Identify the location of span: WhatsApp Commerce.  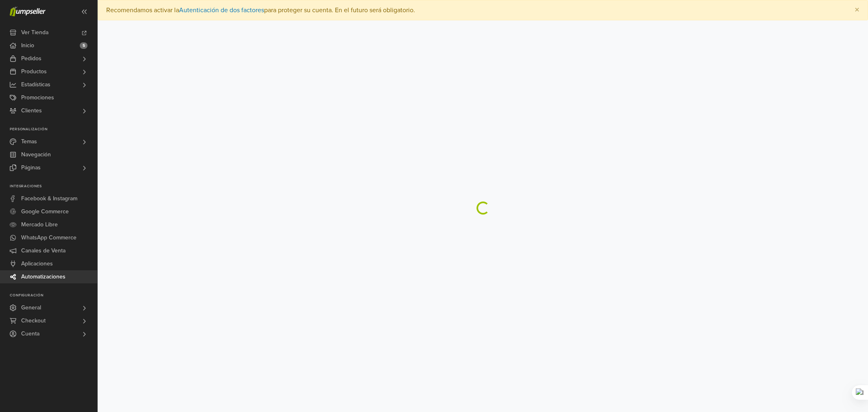
(49, 238).